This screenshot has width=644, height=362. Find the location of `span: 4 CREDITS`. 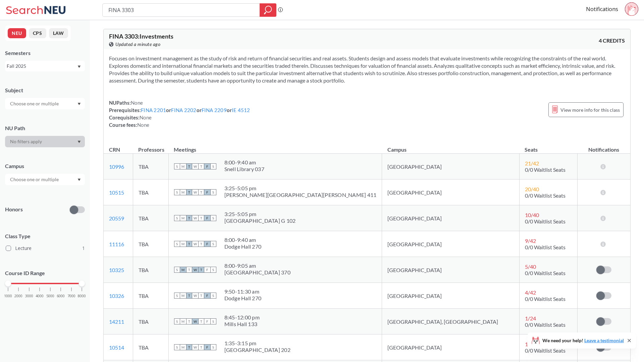

span: 4 CREDITS is located at coordinates (612, 41).